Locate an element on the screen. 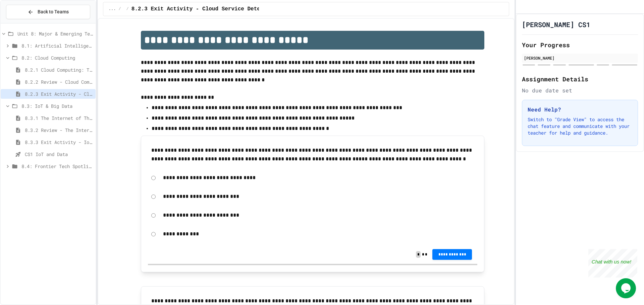 Image resolution: width=644 pixels, height=305 pixels. span: 8.3.1 The Internet of Things and Big Data: Our Connected Digital World is located at coordinates (58, 118).